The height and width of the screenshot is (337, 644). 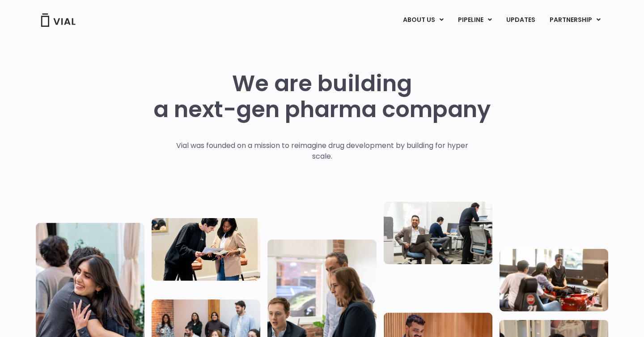 I want to click on p: Vial was founded on a mission to reimagine drug development by building for hyper scale., so click(x=322, y=151).